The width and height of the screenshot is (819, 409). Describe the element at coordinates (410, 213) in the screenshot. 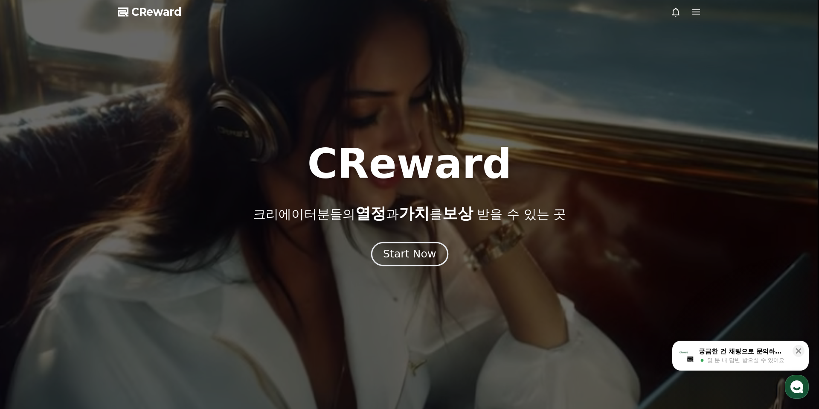

I see `p: 크리에이터분들의 과 를 받을 수 있는 곳` at that location.